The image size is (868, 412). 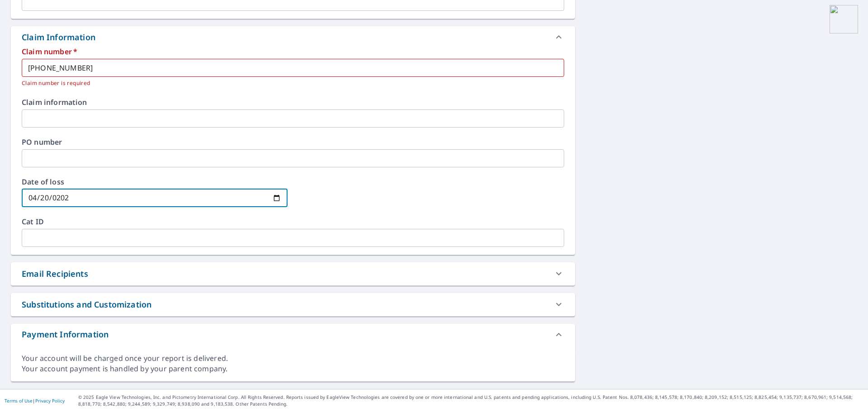 I want to click on label: PO number, so click(x=293, y=142).